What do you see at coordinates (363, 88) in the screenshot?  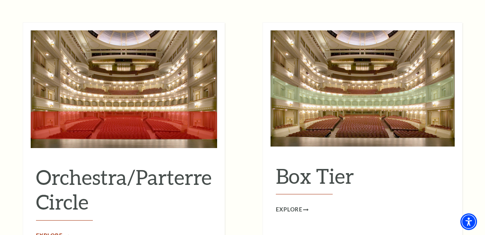 I see `img: Box Tier` at bounding box center [363, 88].